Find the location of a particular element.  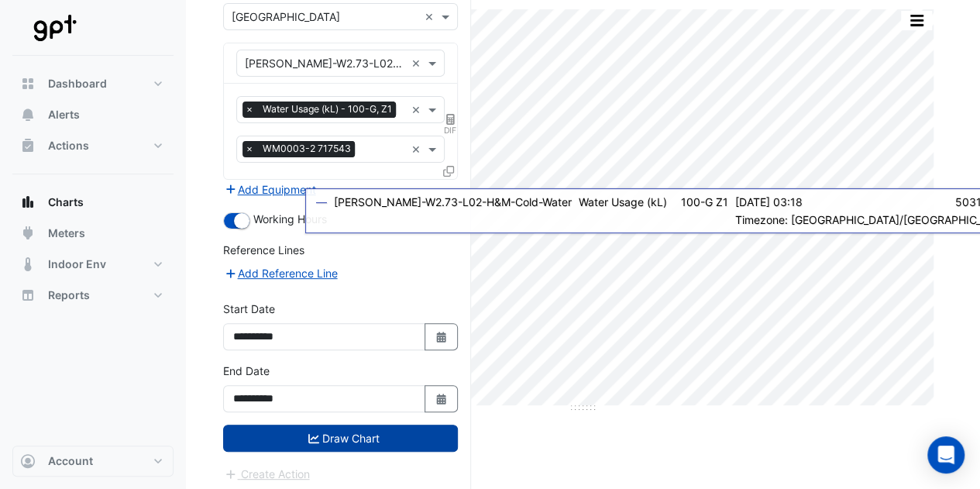

app-icon: Indoor Env is located at coordinates (28, 264).